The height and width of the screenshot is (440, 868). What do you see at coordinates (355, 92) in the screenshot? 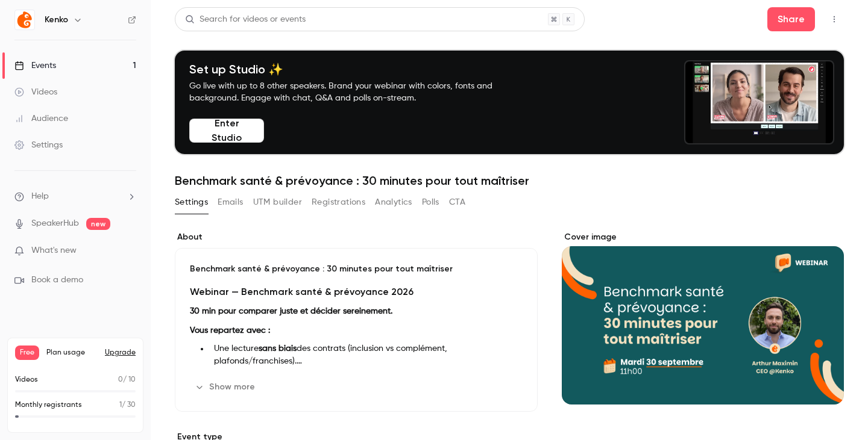
I see `p: Go live with up to 8 other speakers. Brand your webinar with colors, fonts and background. Engage...` at bounding box center [355, 92].